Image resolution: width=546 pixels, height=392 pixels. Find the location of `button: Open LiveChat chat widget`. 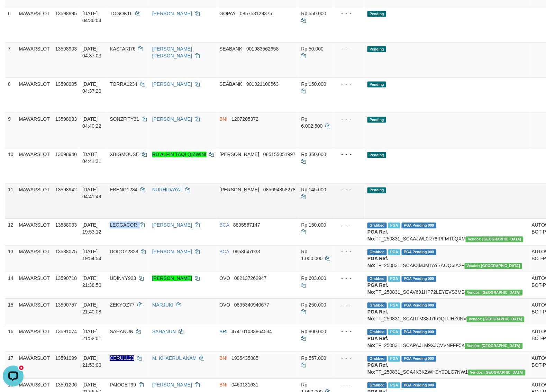

button: Open LiveChat chat widget is located at coordinates (13, 13).